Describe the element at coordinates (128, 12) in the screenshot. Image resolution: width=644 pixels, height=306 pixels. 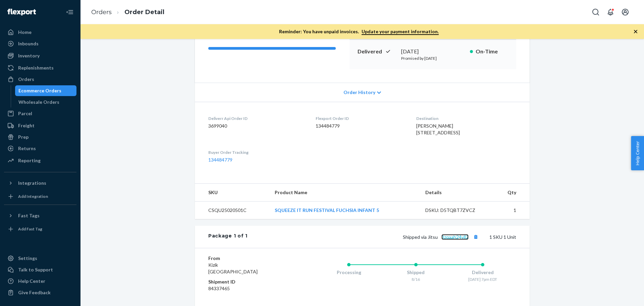
I see `ol: breadcrumbs` at that location.